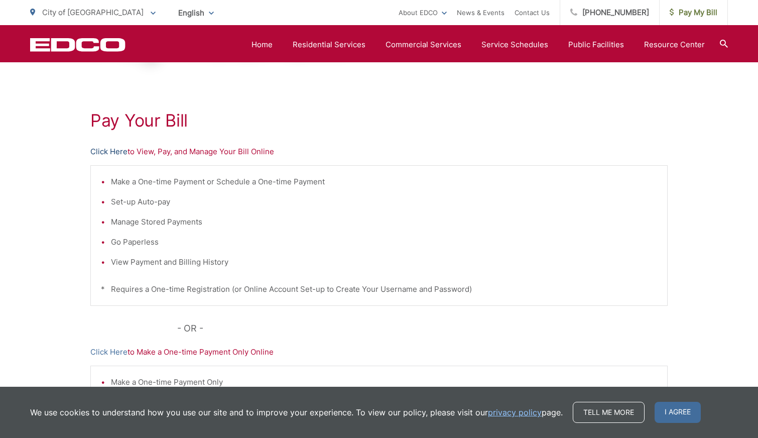  What do you see at coordinates (78, 45) in the screenshot?
I see `a: EDCD logo. Return to the homepage.` at bounding box center [78, 45].